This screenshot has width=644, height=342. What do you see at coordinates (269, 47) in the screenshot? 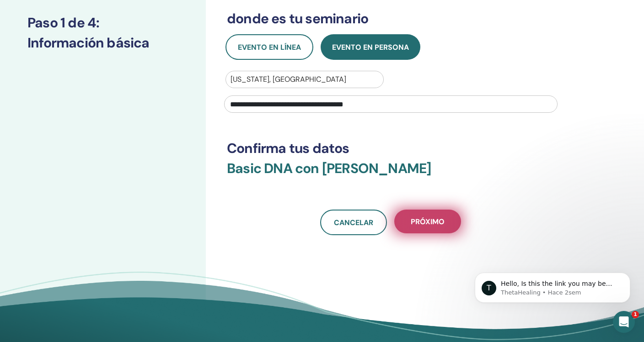
I see `span: Evento en línea` at bounding box center [269, 47].